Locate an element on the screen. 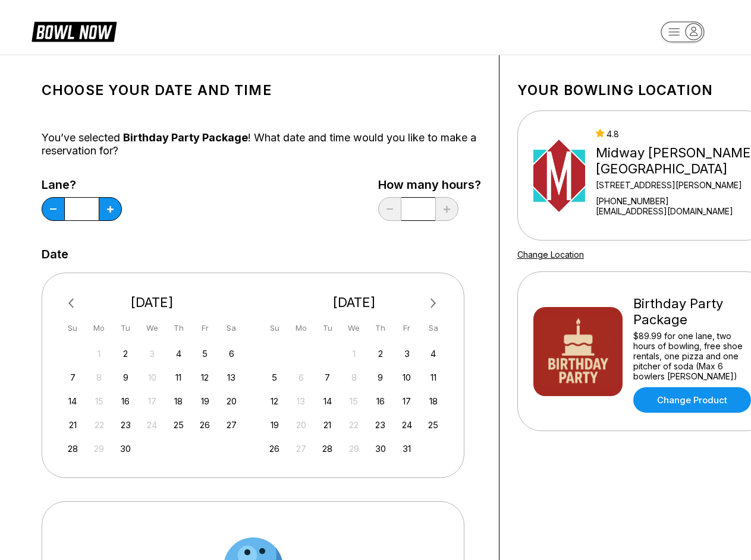 The height and width of the screenshot is (560, 751). div: Choose Sunday, September 28th, 2025 is located at coordinates (72, 449).